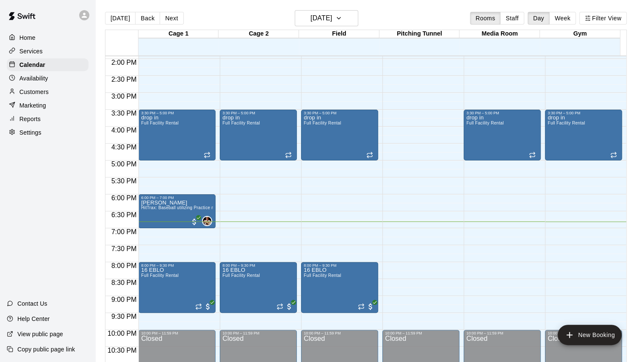 This screenshot has height=362, width=644. What do you see at coordinates (122, 333) in the screenshot?
I see `span: 10:00 PM` at bounding box center [122, 333].